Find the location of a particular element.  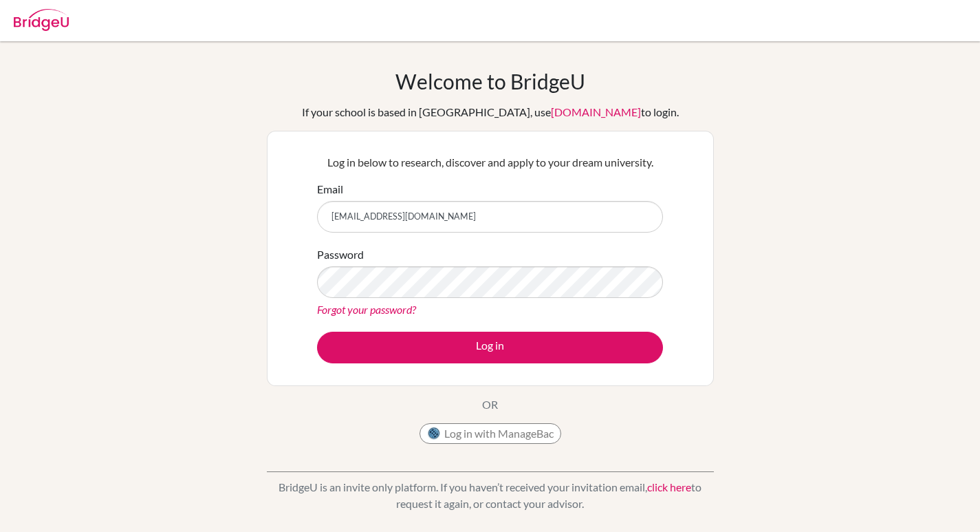

label: Password is located at coordinates (340, 255).